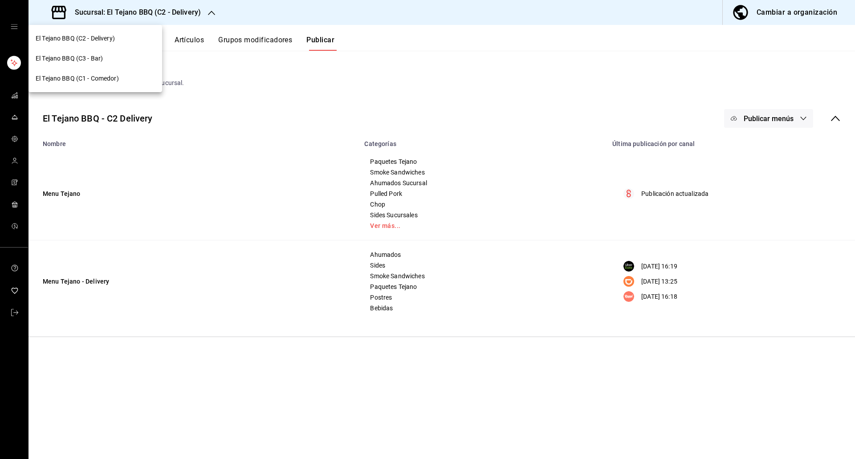  What do you see at coordinates (95, 58) in the screenshot?
I see `div: El Tejano BBQ (C3 - Bar)` at bounding box center [95, 58].